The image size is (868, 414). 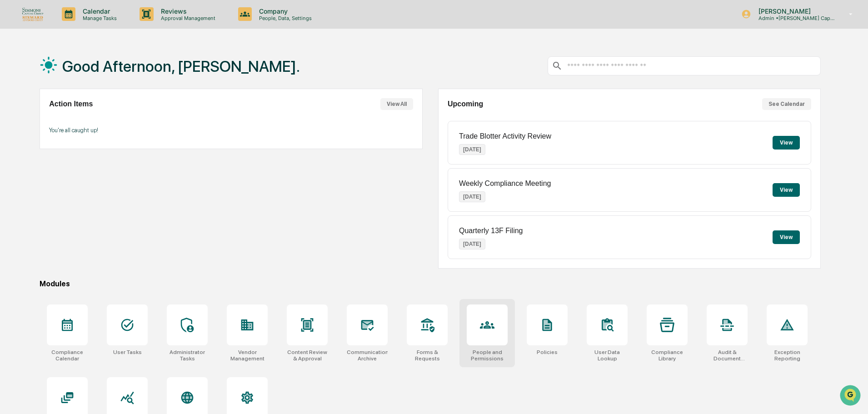 What do you see at coordinates (284, 18) in the screenshot?
I see `p: People, Data, Settings` at bounding box center [284, 18].